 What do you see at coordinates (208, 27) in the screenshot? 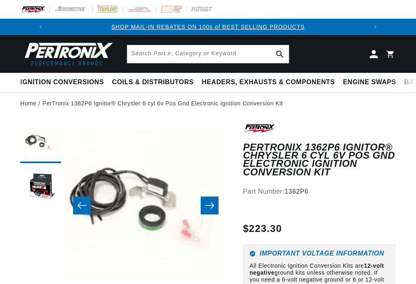
I see `div: 1 of 2` at bounding box center [208, 27].